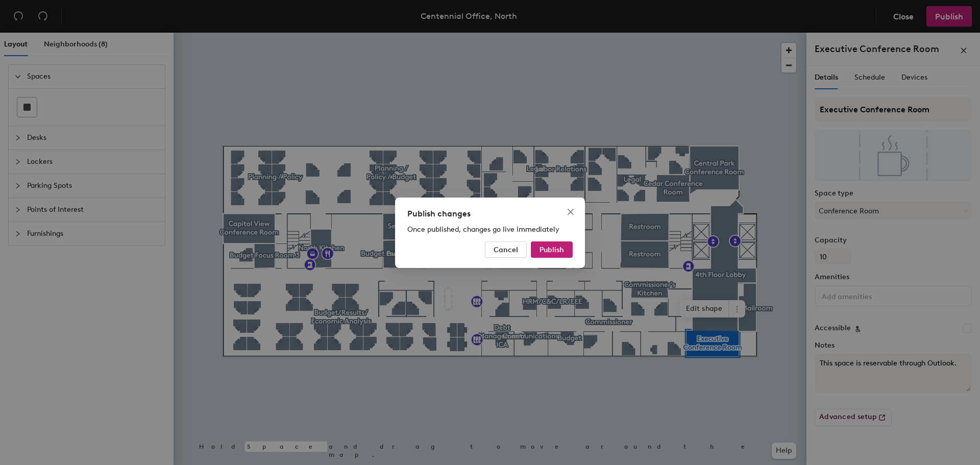  What do you see at coordinates (571, 212) in the screenshot?
I see `span: close` at bounding box center [571, 212].